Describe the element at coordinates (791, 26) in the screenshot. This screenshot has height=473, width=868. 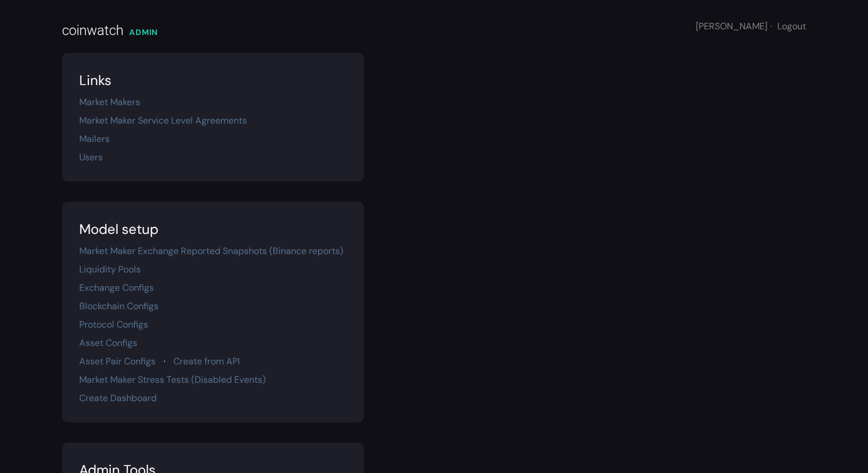
I see `a: Logout` at that location.